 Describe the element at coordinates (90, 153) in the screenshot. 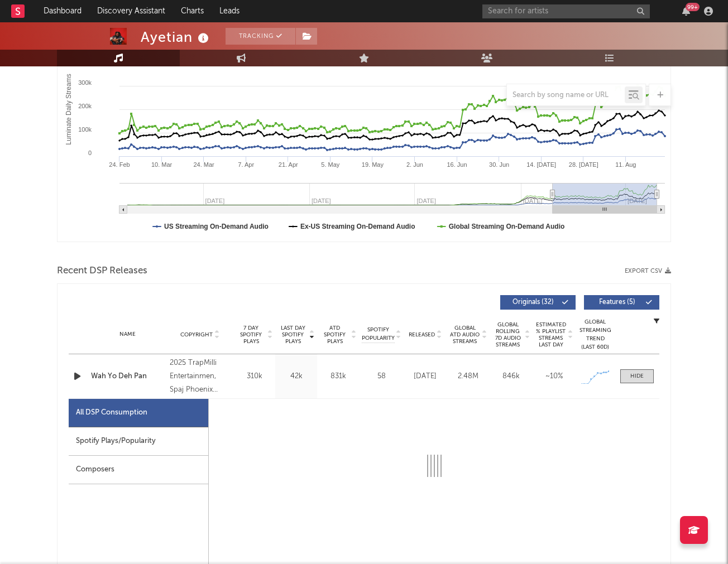

I see `text: 0` at that location.